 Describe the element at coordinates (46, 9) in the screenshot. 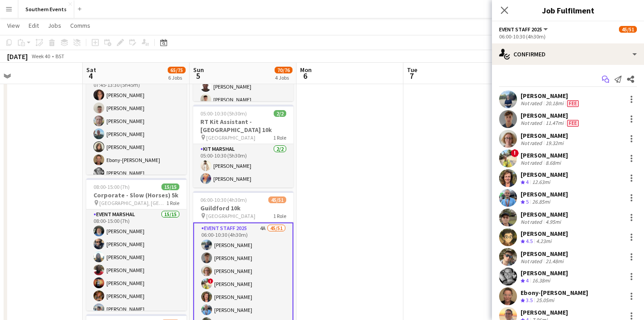

I see `button: Southern Events` at that location.